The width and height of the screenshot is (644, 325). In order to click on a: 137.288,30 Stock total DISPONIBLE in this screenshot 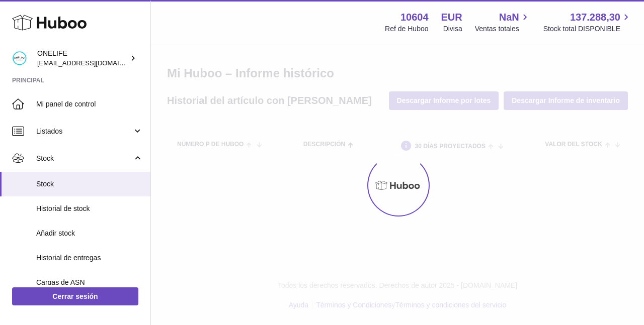, I will do `click(588, 22)`.